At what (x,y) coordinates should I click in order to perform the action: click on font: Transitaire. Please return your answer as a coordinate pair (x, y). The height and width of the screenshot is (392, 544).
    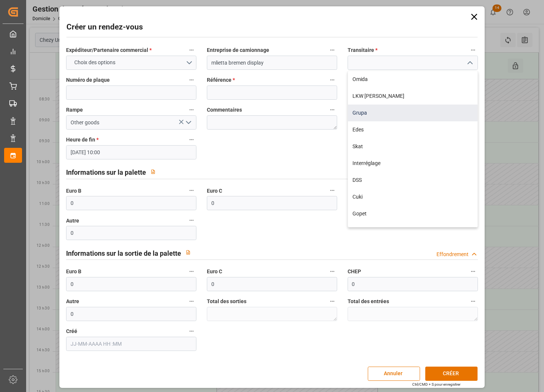
    Looking at the image, I should click on (361, 50).